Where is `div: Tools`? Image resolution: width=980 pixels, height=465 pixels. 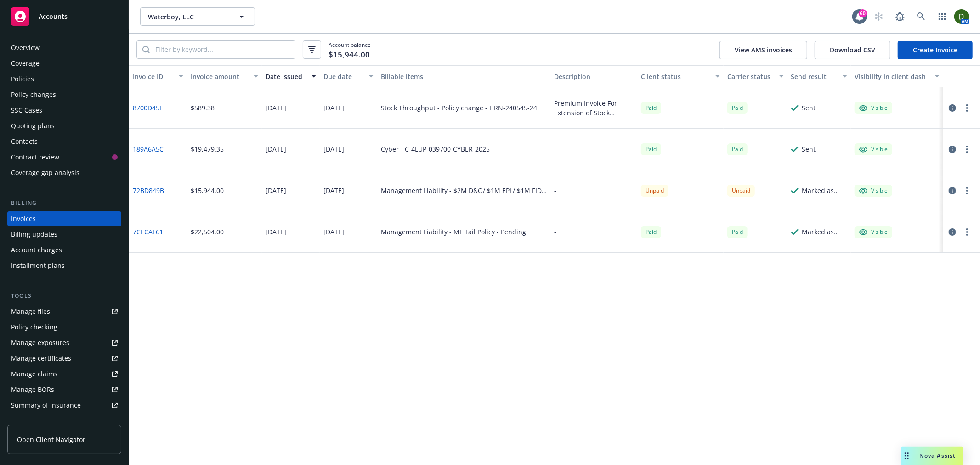
div: Tools is located at coordinates (64, 295).